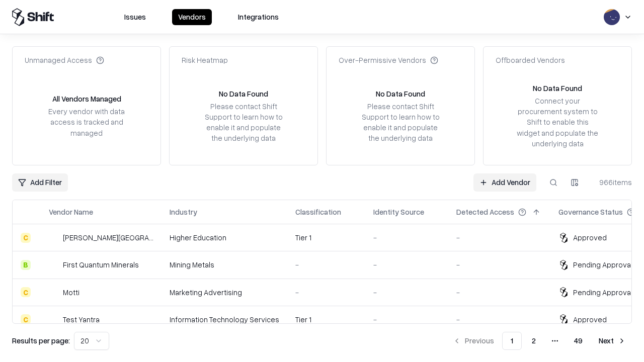  Describe the element at coordinates (318, 212) in the screenshot. I see `div: Classification` at that location.